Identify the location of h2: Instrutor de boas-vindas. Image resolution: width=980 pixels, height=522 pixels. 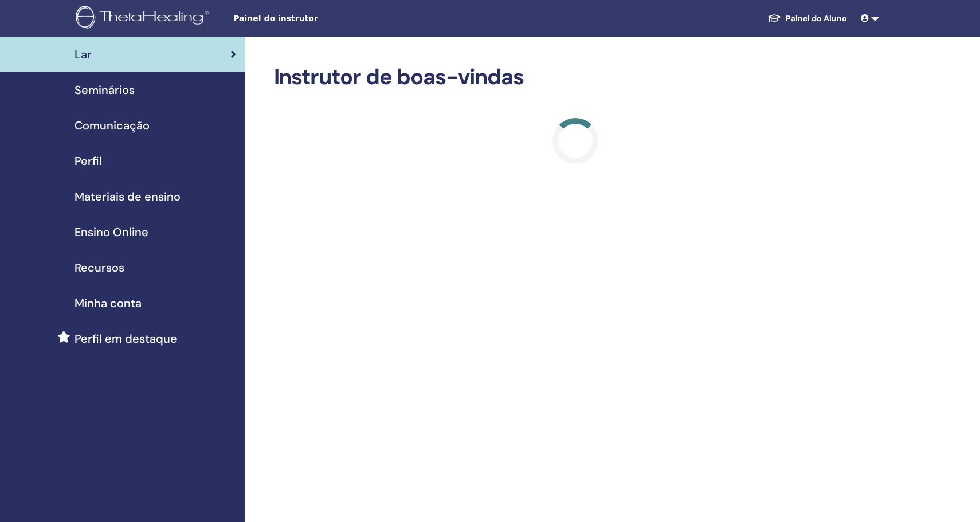
(575, 77).